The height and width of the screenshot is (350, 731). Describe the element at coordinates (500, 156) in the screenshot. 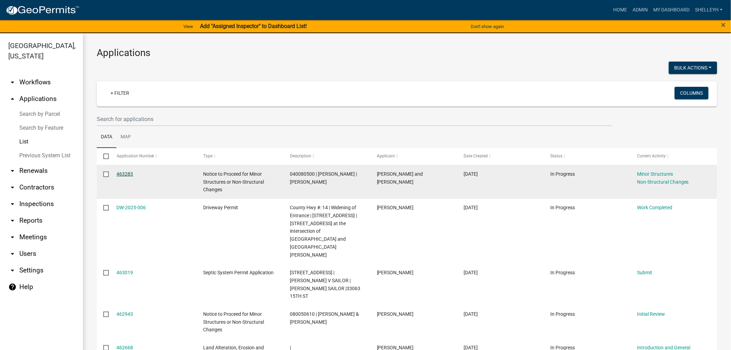

I see `datatable-header-cell: Date Created` at that location.